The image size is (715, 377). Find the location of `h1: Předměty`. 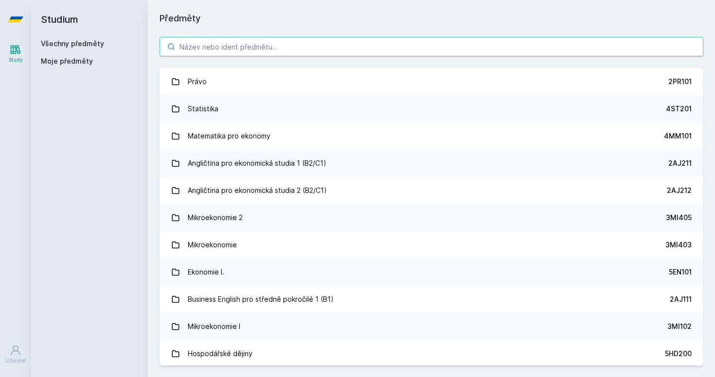

h1: Předměty is located at coordinates (431, 18).